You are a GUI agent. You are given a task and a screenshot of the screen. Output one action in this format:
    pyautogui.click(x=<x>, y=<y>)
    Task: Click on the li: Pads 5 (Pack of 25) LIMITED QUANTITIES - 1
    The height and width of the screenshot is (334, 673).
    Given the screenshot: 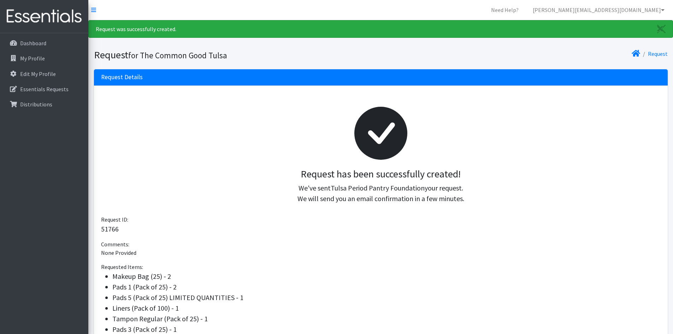 What is the action you would take?
    pyautogui.click(x=386, y=297)
    